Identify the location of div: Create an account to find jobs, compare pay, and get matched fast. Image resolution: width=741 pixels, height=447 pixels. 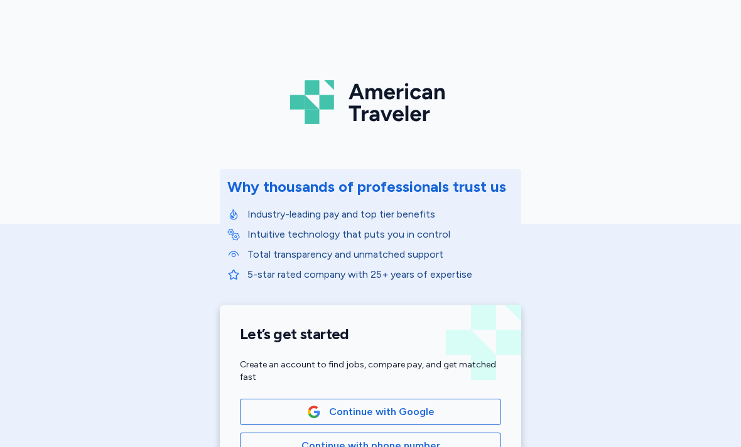
(370, 372).